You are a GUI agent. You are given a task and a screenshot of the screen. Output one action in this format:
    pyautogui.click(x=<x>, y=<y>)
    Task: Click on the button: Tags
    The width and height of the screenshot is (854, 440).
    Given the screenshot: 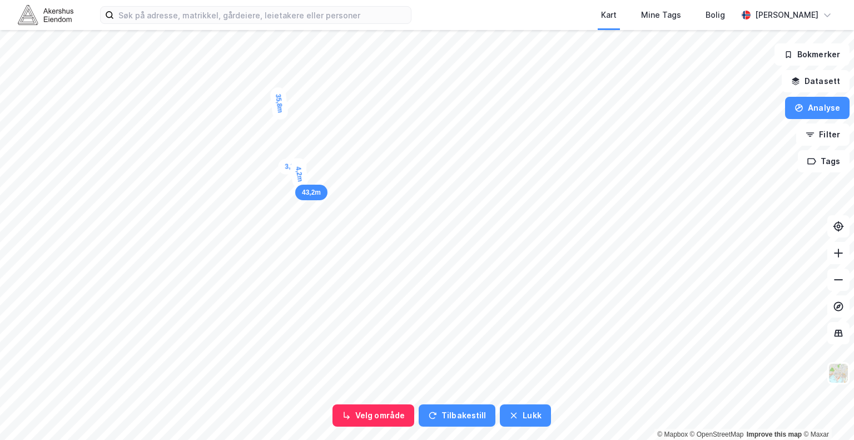 What is the action you would take?
    pyautogui.click(x=823, y=161)
    